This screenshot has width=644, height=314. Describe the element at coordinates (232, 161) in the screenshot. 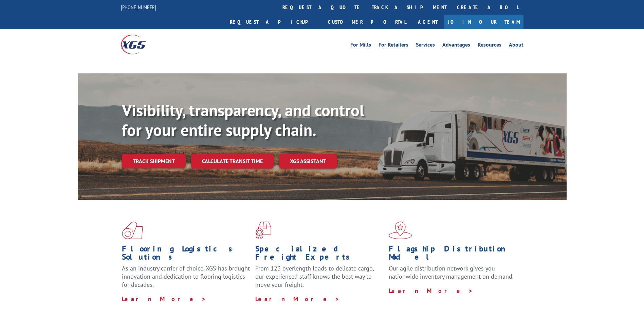

I see `a: Calculate transit time` at that location.